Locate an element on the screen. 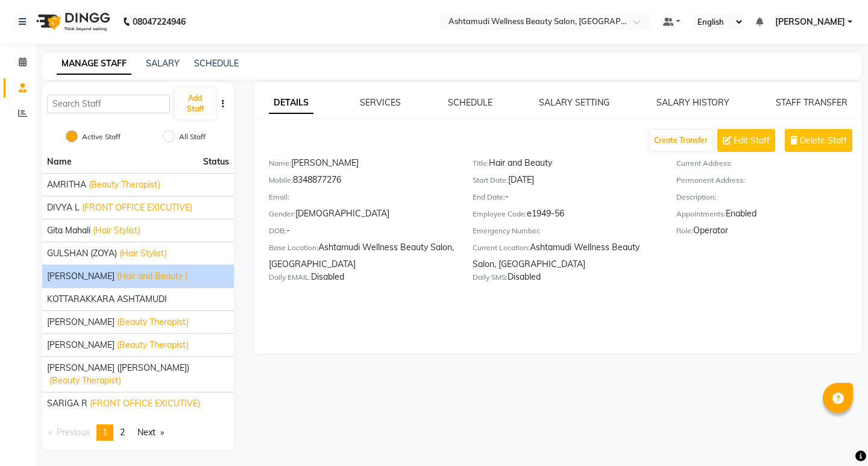 Image resolution: width=868 pixels, height=466 pixels. span: DIVYA L is located at coordinates (63, 208).